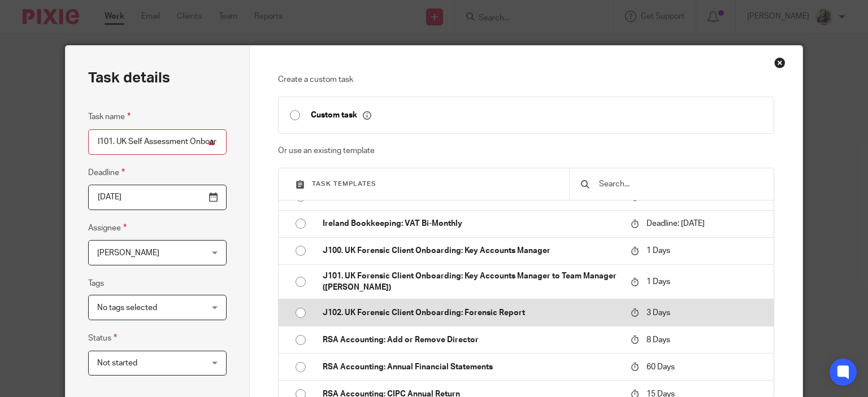  What do you see at coordinates (109, 116) in the screenshot?
I see `label: Task name` at bounding box center [109, 116].